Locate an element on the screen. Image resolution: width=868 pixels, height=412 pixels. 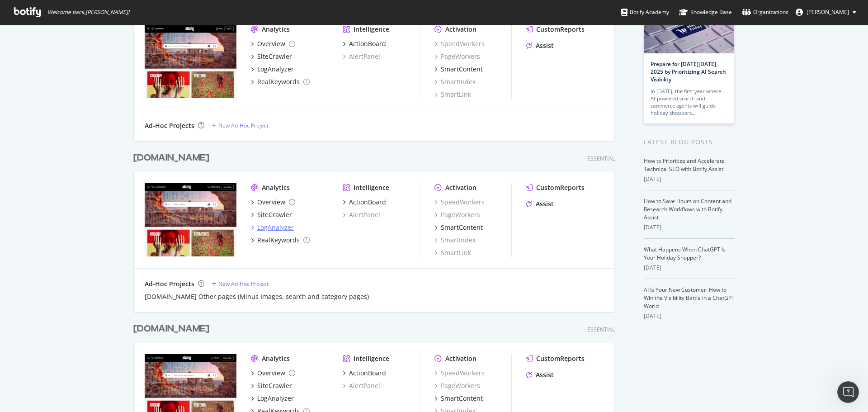
a: What Happens When ChatGPT Is Your Holiday Shopper? is located at coordinates (684, 253).